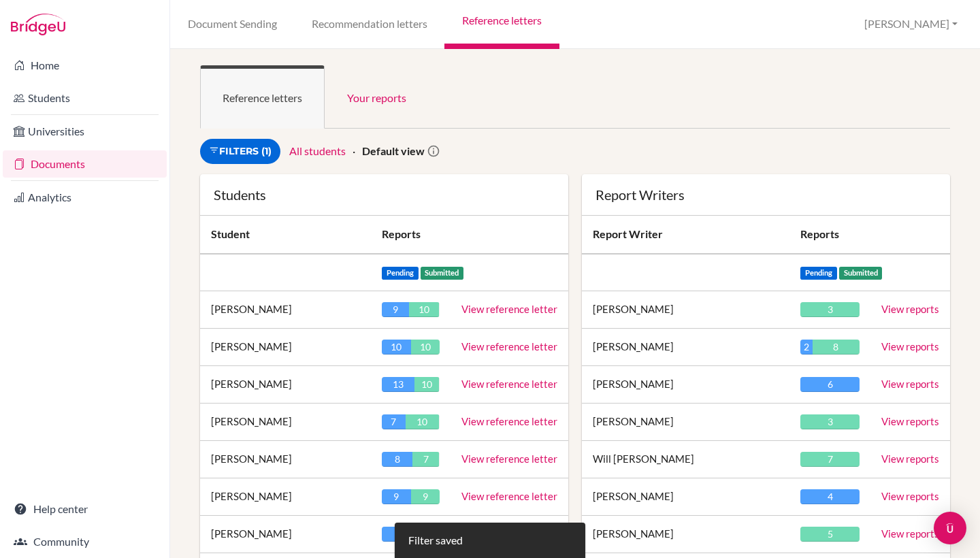 The height and width of the screenshot is (558, 980). I want to click on th: Student, so click(286, 235).